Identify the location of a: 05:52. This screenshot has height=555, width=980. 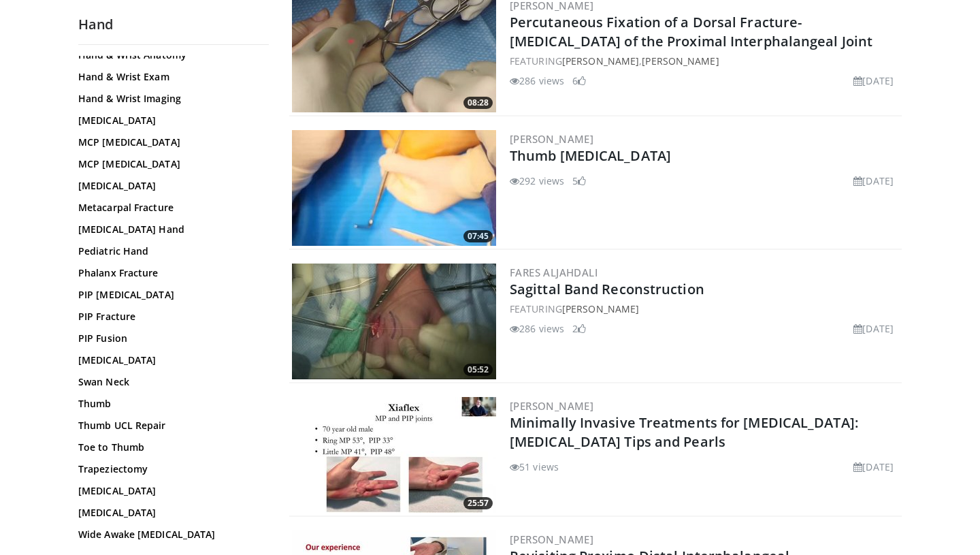
(394, 321).